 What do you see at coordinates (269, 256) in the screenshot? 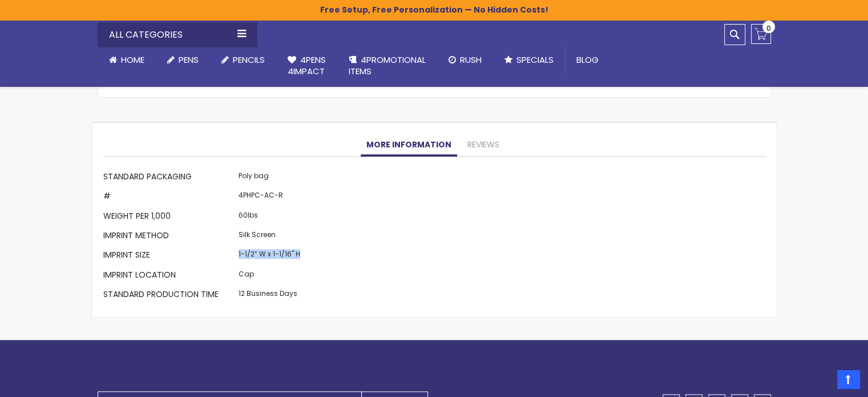
I see `td: 1-1/2” W x 1-1/16" H` at bounding box center [269, 256].